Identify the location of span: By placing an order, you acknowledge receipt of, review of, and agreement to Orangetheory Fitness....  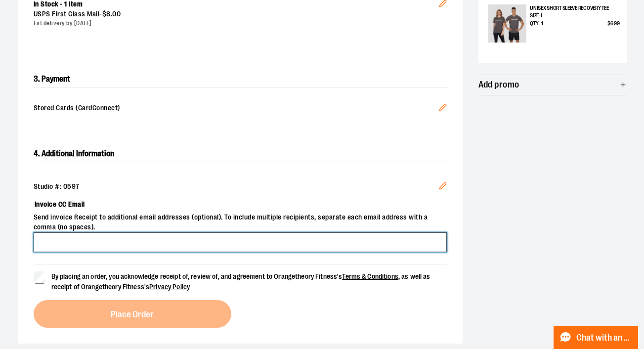
(241, 282).